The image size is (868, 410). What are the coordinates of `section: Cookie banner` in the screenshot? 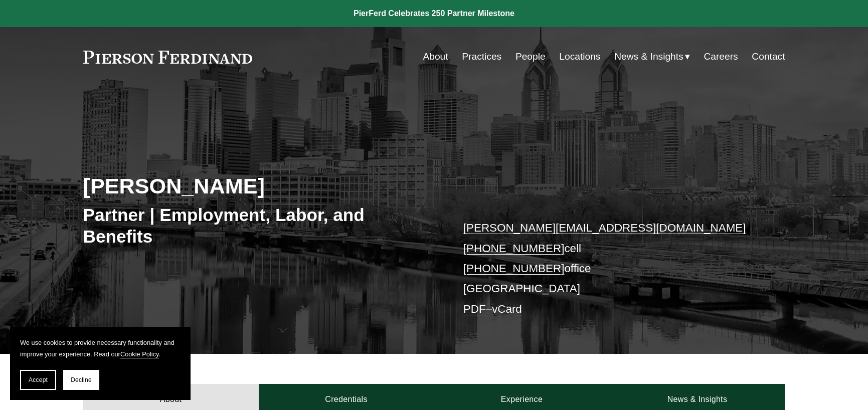 It's located at (100, 364).